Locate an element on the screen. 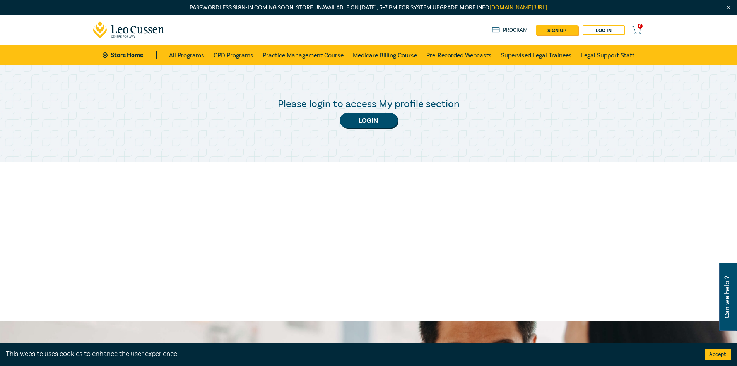 The image size is (737, 366). a: Medicare Billing Course is located at coordinates (385, 55).